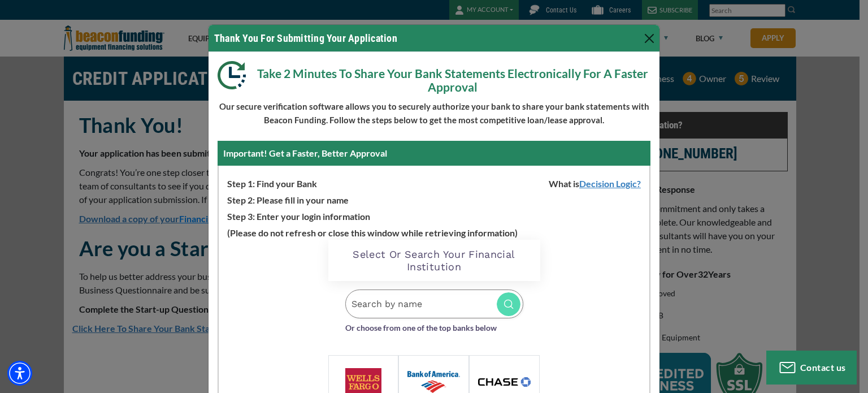 This screenshot has width=868, height=393. I want to click on img: bank_of_america.png, so click(434, 382).